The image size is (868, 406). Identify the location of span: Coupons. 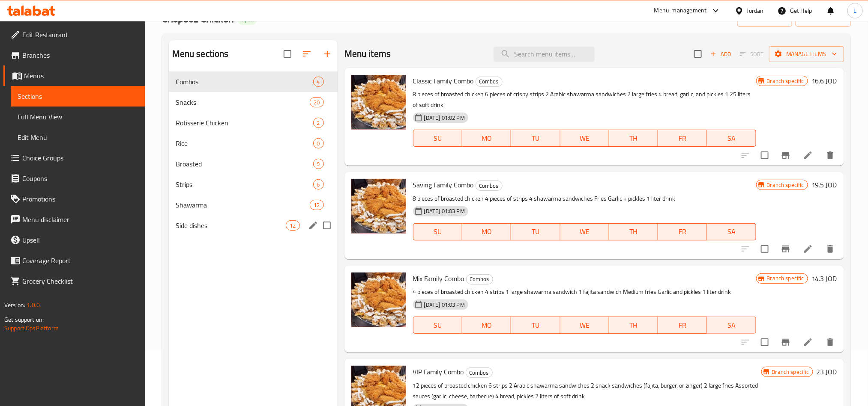
(80, 178).